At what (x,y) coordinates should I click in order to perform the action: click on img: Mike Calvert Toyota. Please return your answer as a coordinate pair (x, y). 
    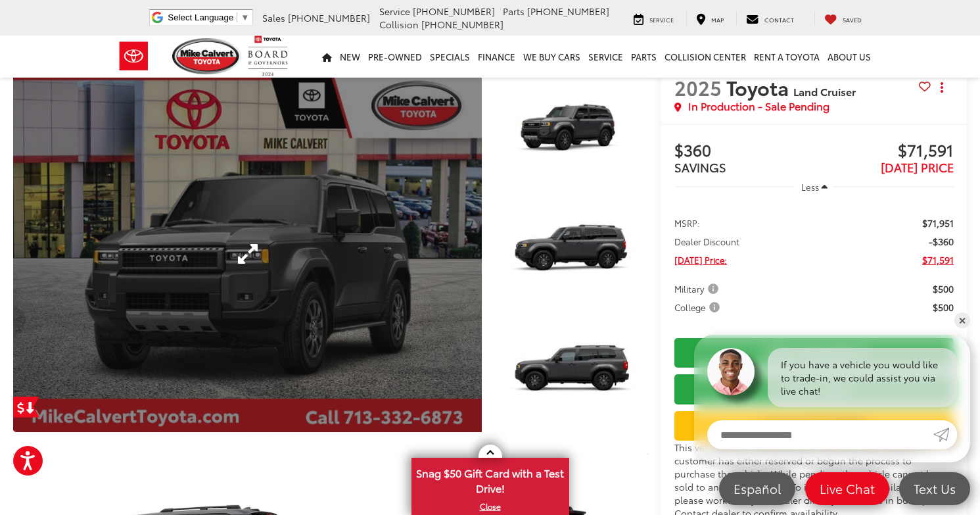
    Looking at the image, I should click on (207, 56).